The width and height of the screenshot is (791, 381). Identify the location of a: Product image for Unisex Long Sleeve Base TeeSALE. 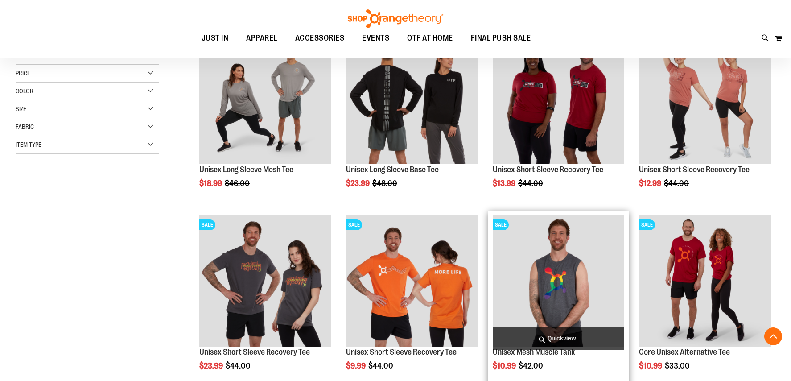
(412, 99).